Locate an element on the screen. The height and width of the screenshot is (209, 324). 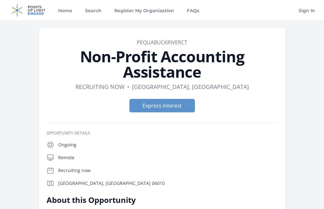
h2: About this Opportunity is located at coordinates (140, 200).